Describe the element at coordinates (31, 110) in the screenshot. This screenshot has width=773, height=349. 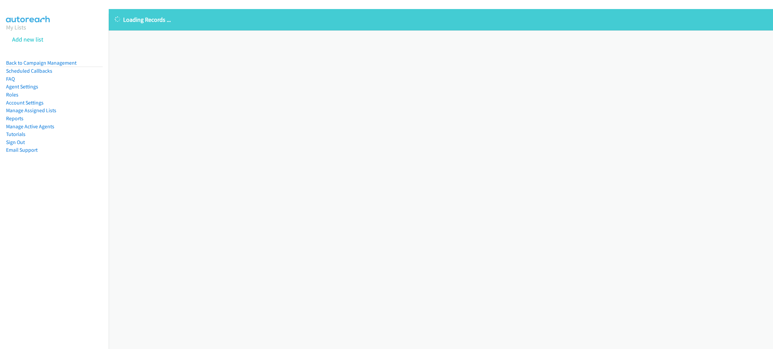
I see `a: Manage Assigned Lists` at that location.